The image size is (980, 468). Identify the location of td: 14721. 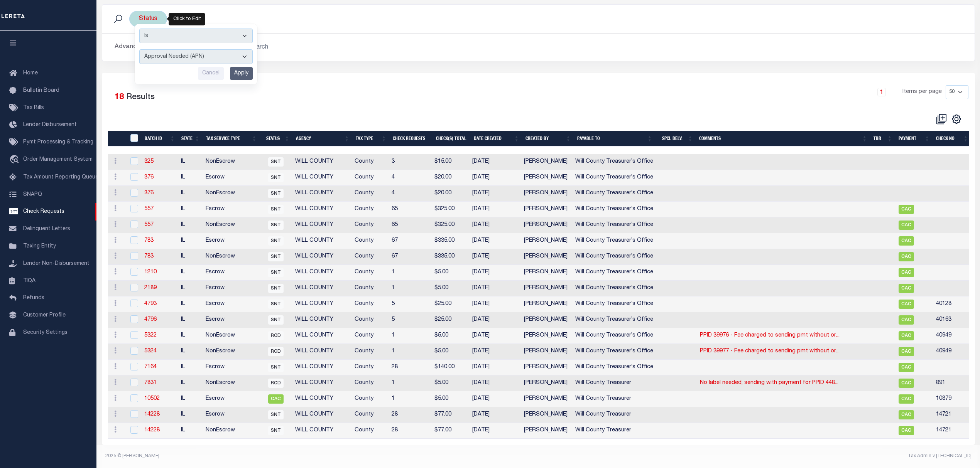
(952, 415).